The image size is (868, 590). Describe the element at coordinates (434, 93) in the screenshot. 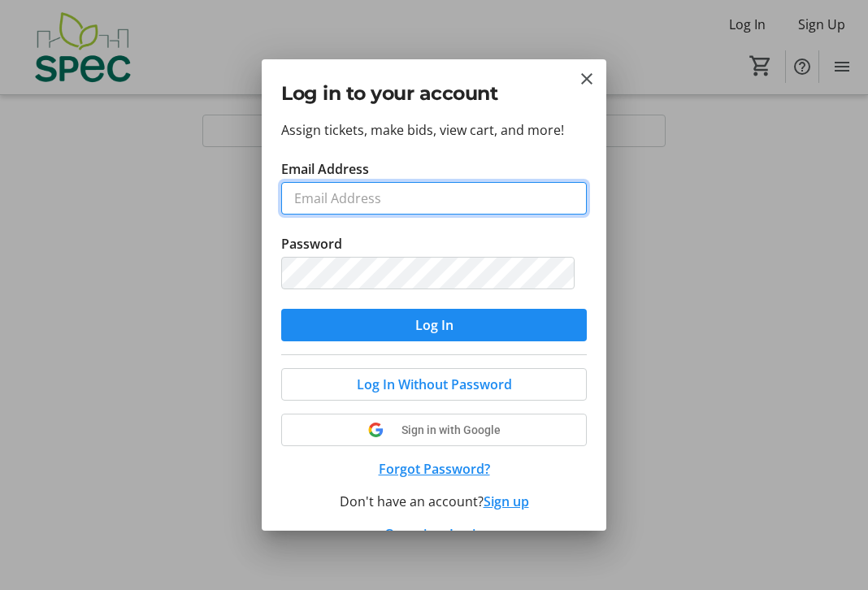

I see `h2: Log in to your account` at that location.